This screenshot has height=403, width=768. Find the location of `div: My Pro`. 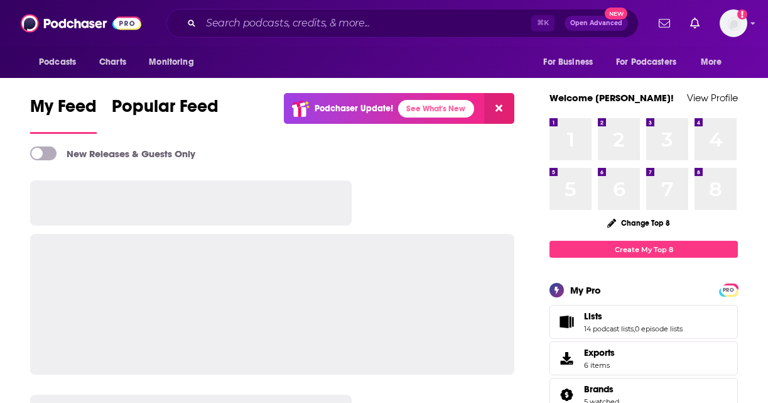

div: My Pro is located at coordinates (585, 290).